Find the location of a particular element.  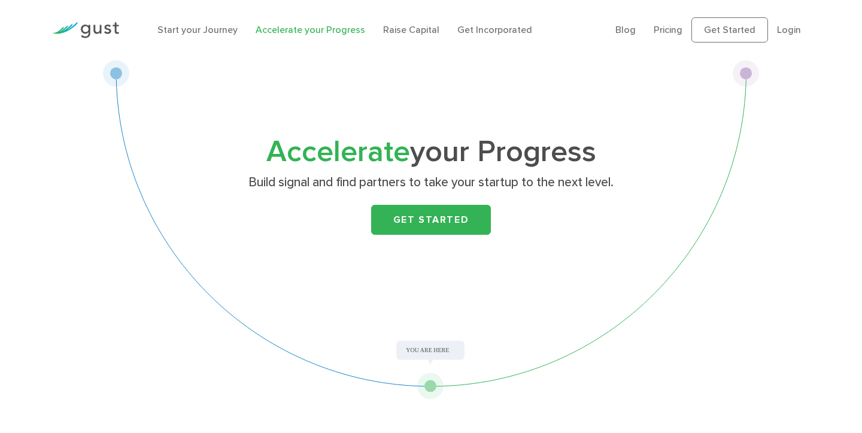

p: Build signal and find partners to take your startup to the next level. is located at coordinates (431, 183).